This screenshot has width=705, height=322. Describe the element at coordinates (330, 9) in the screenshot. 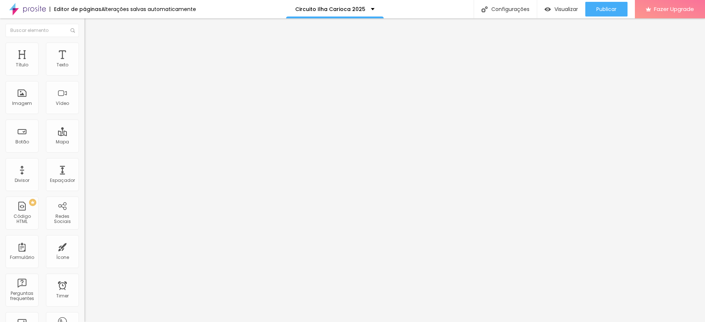

I see `p: Circuito Ilha Carioca 2025` at that location.